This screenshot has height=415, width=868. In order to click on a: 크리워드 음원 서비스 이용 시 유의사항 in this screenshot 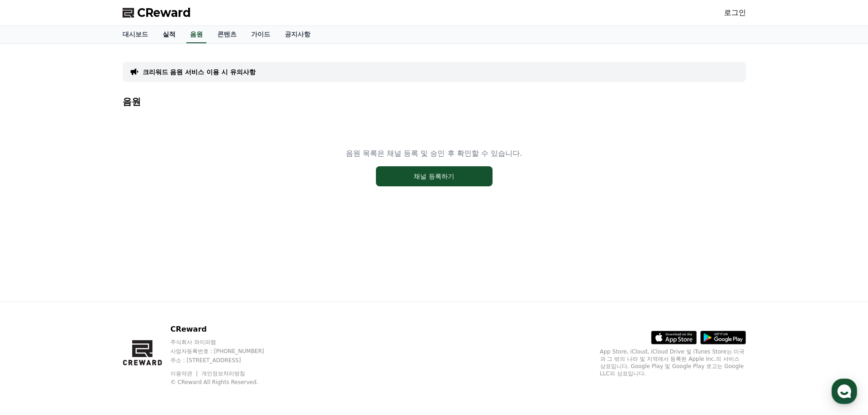, I will do `click(199, 72)`.